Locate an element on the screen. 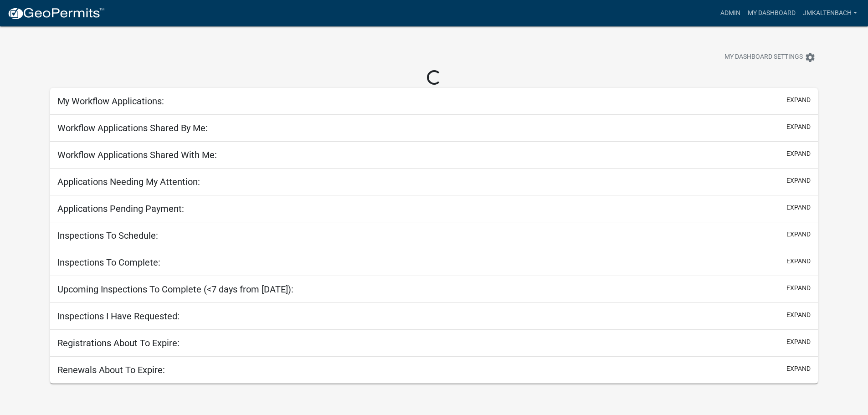 The height and width of the screenshot is (415, 868). i: settings is located at coordinates (810, 58).